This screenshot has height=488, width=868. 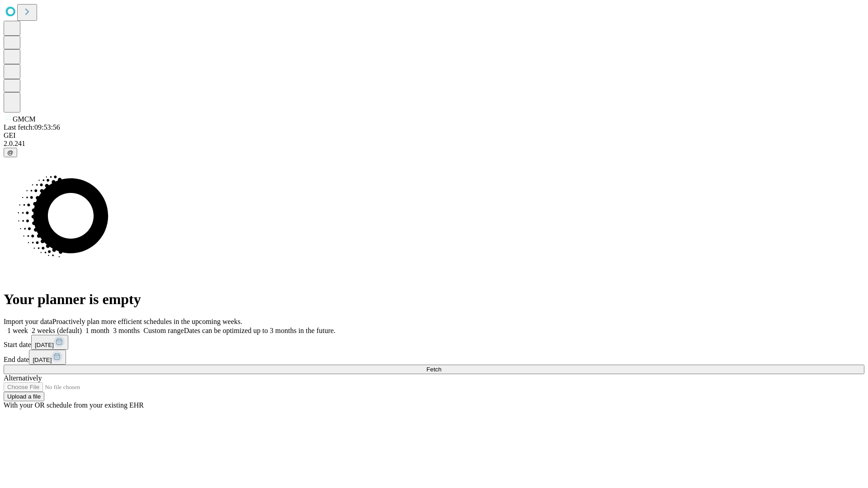 What do you see at coordinates (17, 331) in the screenshot?
I see `span: 1 week` at bounding box center [17, 331].